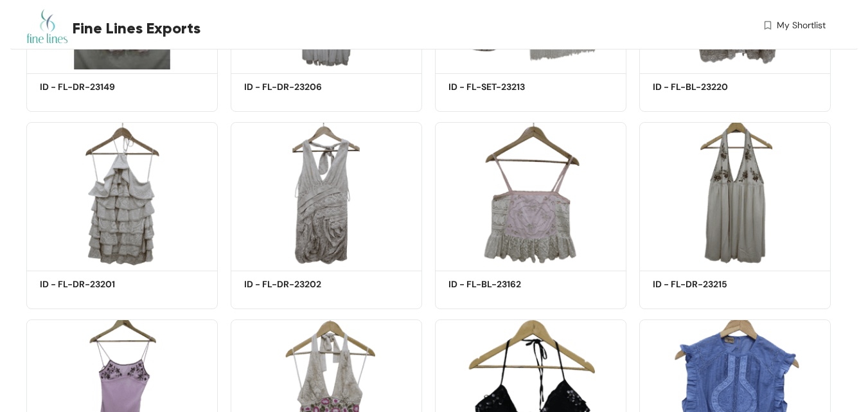 The width and height of the screenshot is (868, 412). What do you see at coordinates (136, 28) in the screenshot?
I see `span: Fine Lines Exports` at bounding box center [136, 28].